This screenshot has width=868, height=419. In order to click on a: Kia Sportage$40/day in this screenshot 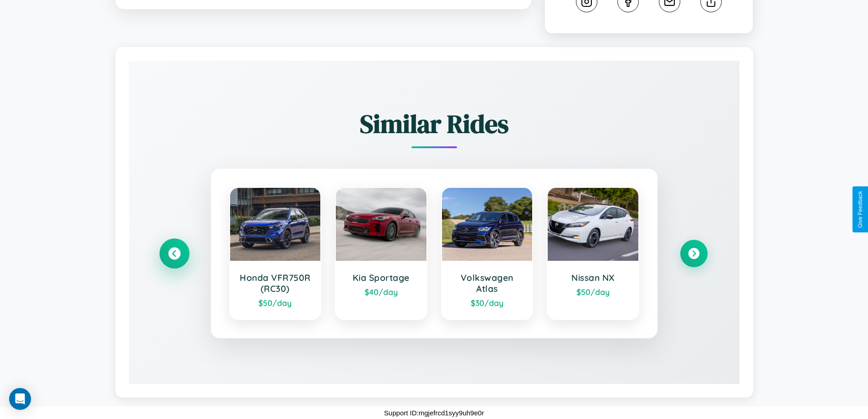, I will do `click(381, 253)`.